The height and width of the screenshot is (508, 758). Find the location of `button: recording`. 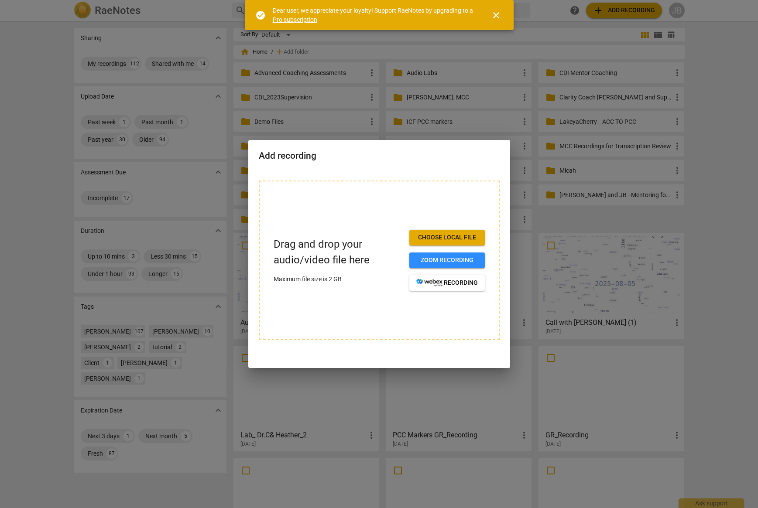

button: recording is located at coordinates (447, 283).